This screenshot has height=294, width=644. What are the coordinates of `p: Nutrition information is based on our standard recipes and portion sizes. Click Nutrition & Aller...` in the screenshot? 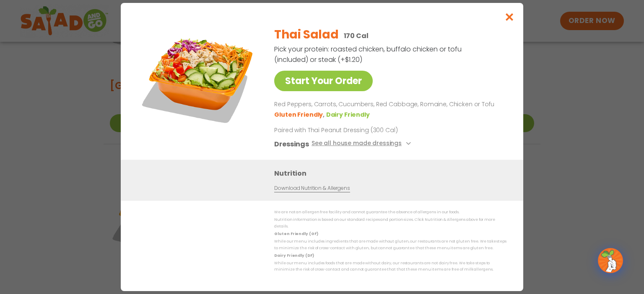 It's located at (390, 223).